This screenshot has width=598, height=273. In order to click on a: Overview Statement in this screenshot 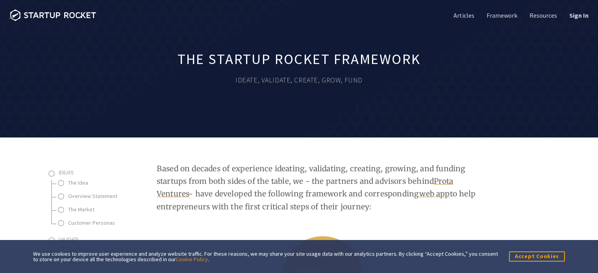, I will do `click(107, 196)`.